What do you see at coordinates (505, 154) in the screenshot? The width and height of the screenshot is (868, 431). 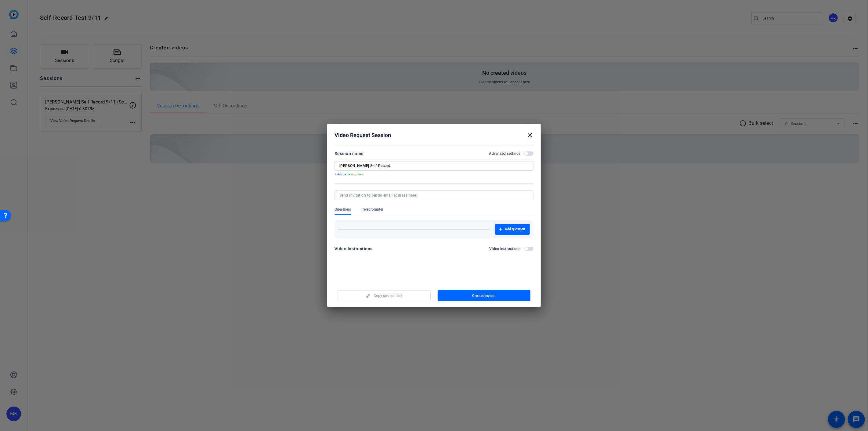 I see `h2: Advanced settings` at bounding box center [505, 154].